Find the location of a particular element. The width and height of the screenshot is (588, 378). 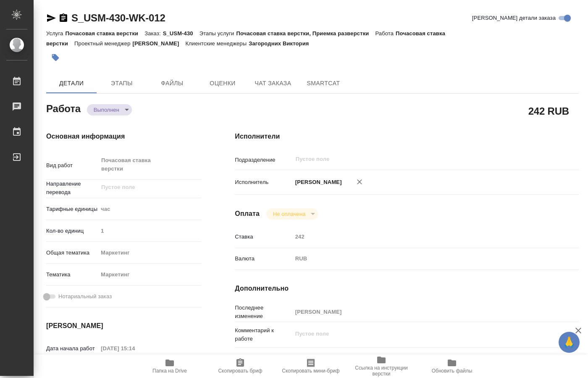

p: Ставка is located at coordinates (263, 237).